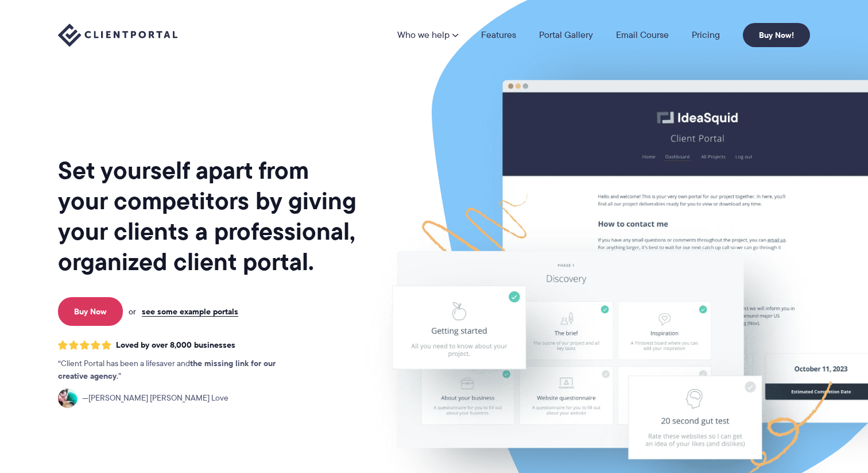 The image size is (868, 473). What do you see at coordinates (166, 370) in the screenshot?
I see `strong: the missing link for our creative agency` at bounding box center [166, 370].